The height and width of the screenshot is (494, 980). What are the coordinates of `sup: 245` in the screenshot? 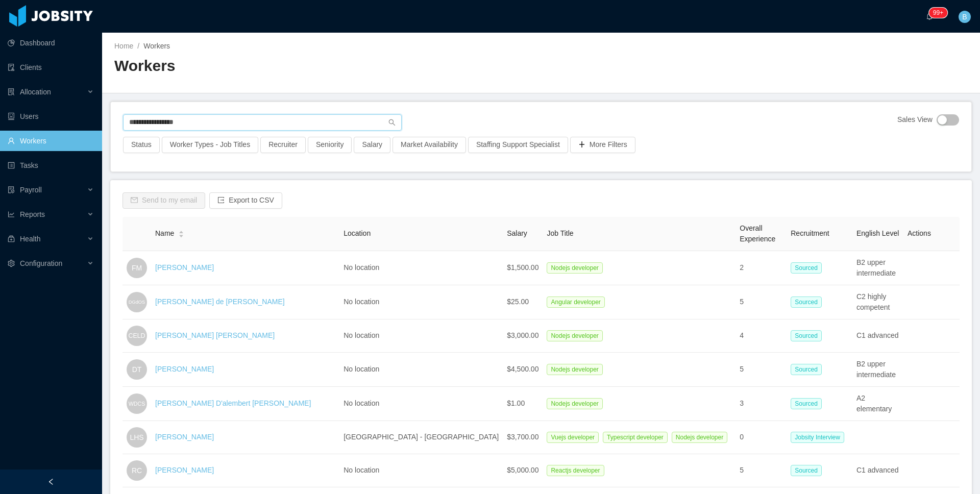 It's located at (939, 13).